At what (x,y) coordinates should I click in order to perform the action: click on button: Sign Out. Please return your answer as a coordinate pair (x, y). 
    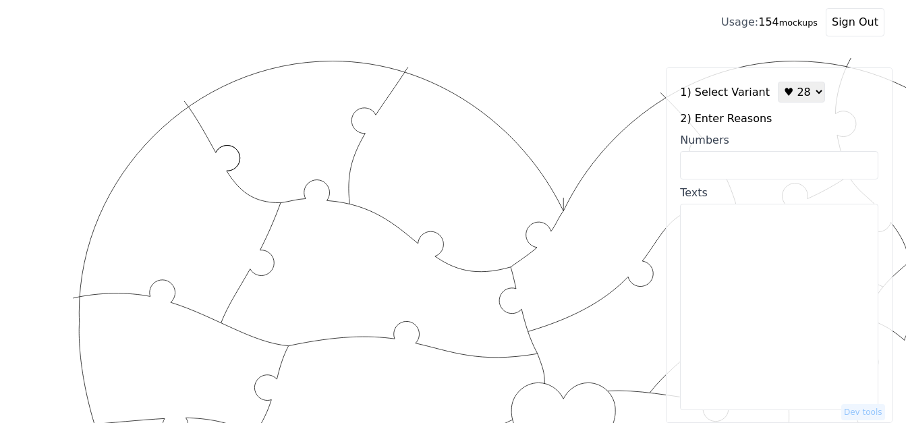
    Looking at the image, I should click on (855, 22).